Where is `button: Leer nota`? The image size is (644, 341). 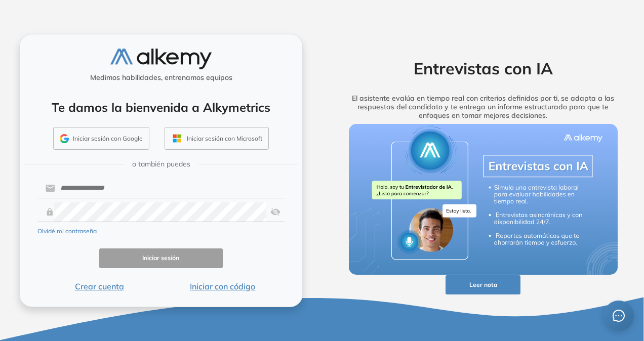
button: Leer nota is located at coordinates (483, 285).